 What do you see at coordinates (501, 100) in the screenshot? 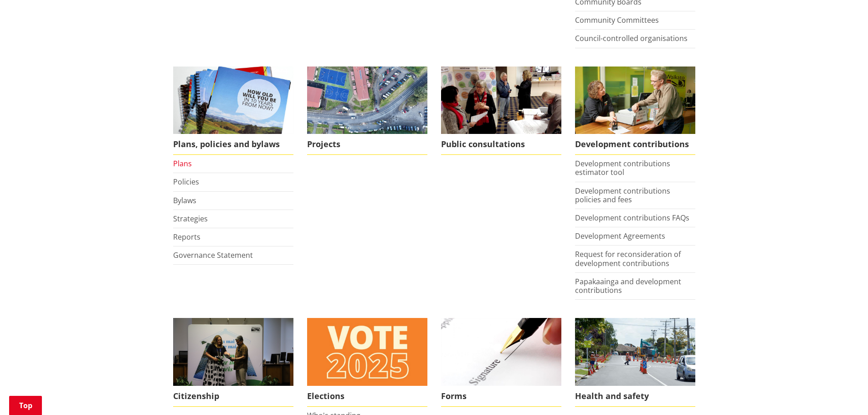
I see `img: public-consultations` at bounding box center [501, 100].